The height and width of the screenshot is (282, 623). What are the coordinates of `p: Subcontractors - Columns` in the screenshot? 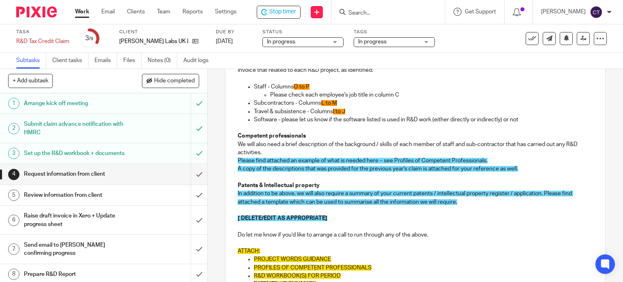 It's located at (423, 103).